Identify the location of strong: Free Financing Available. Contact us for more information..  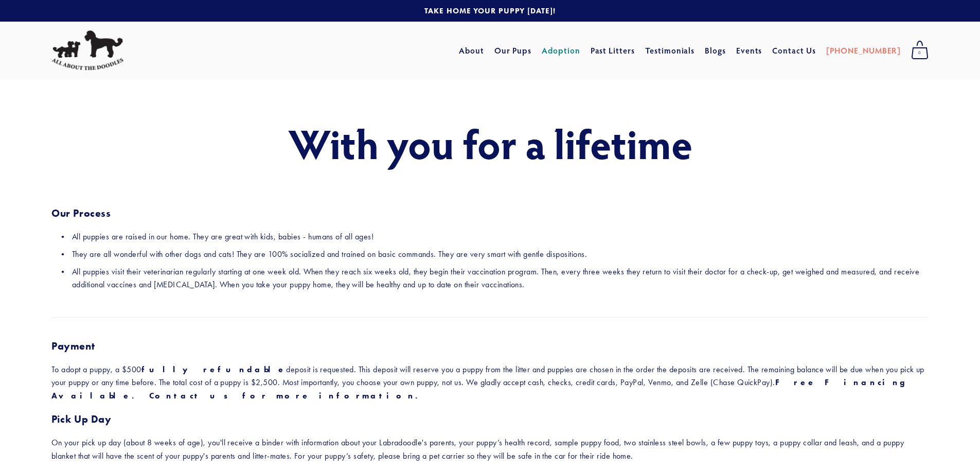
(484, 389).